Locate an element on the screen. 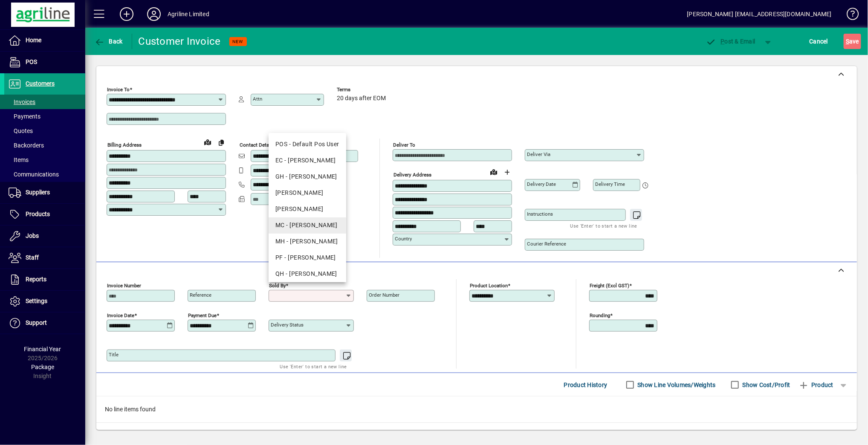  mat-option: GH - Gerry Hamlin is located at coordinates (307, 177).